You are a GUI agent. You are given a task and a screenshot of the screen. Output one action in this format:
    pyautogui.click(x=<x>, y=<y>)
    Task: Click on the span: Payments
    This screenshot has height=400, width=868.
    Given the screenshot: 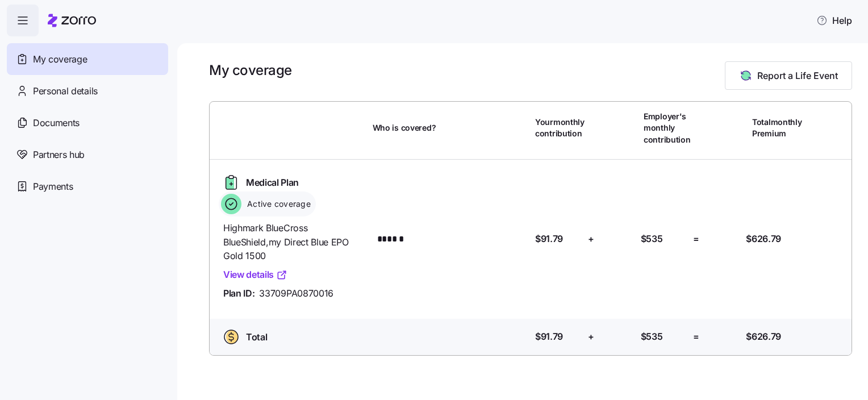 What is the action you would take?
    pyautogui.click(x=53, y=186)
    